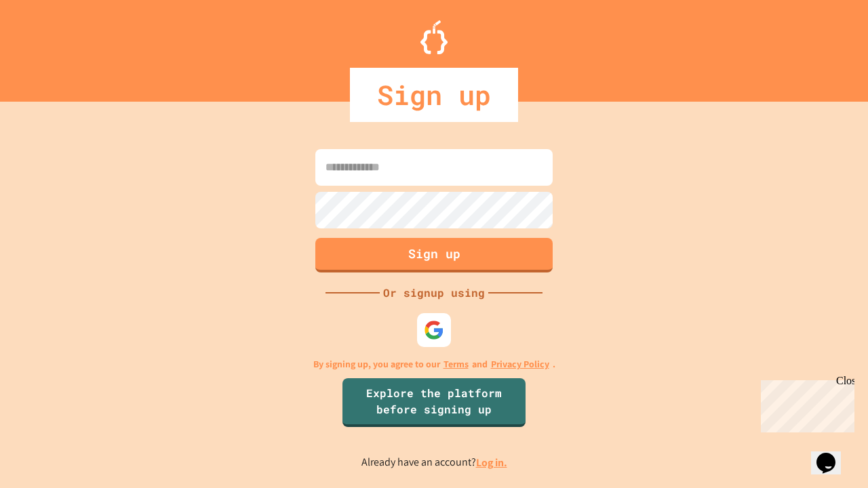 The image size is (868, 488). I want to click on a: Privacy Policy, so click(520, 364).